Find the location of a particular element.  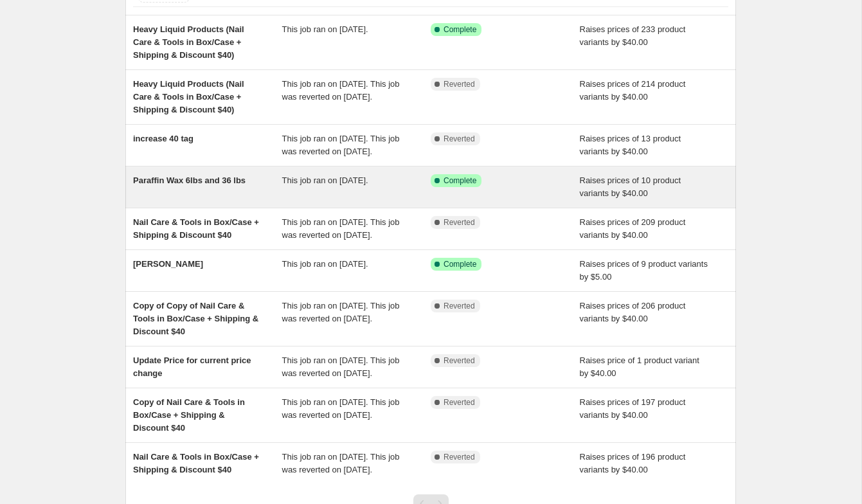

span: Raises prices of 9 product variants by $5.00 is located at coordinates (643, 270).